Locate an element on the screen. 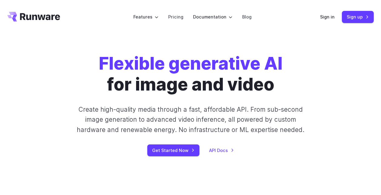  a: Go to / is located at coordinates (34, 17).